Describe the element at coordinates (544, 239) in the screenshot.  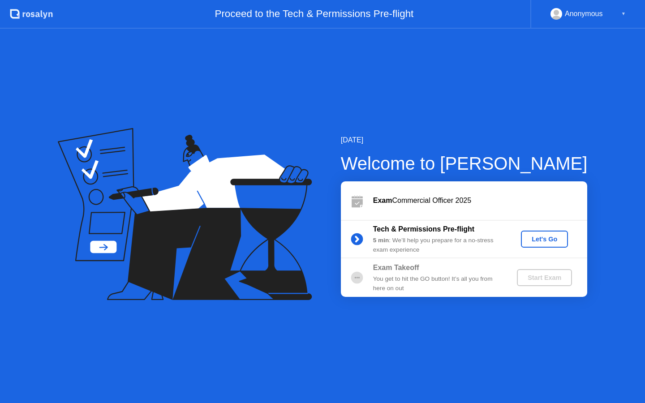
I see `button: Let's Go` at that location.